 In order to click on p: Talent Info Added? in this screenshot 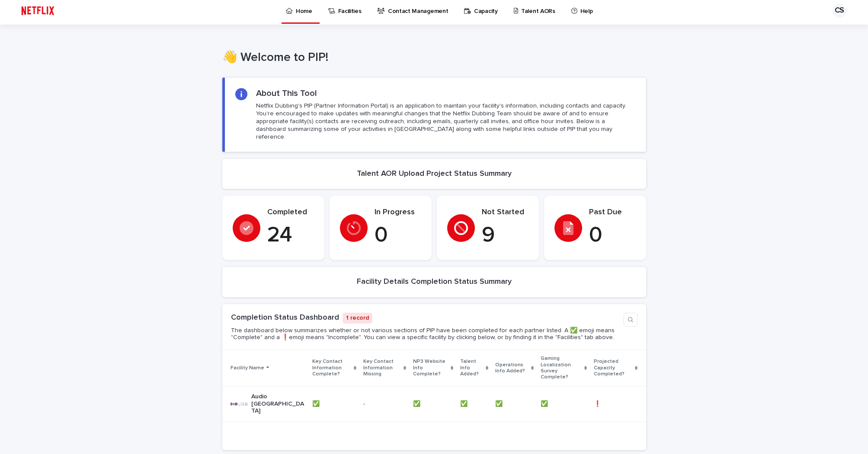, I will do `click(472, 368)`.